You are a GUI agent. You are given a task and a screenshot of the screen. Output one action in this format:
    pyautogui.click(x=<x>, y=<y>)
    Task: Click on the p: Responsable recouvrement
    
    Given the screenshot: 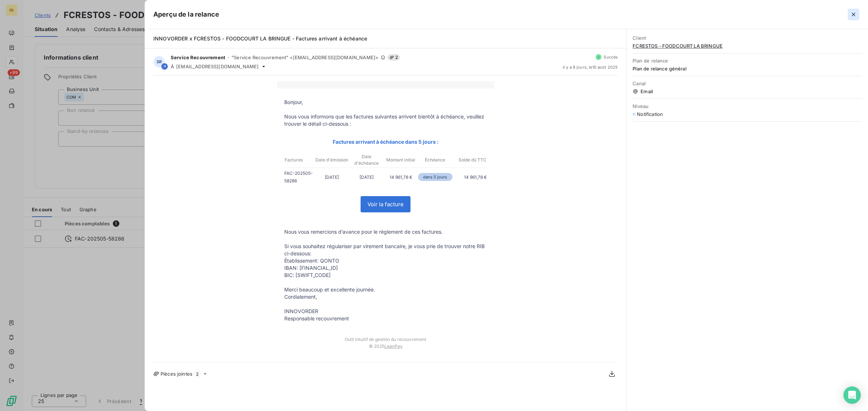 What is the action you would take?
    pyautogui.click(x=385, y=319)
    